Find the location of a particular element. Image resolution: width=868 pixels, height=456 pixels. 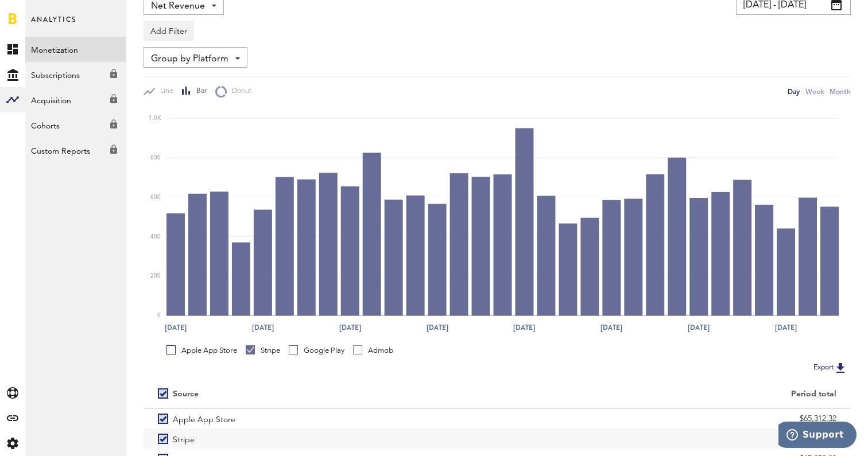

span: Bar is located at coordinates (198, 91).